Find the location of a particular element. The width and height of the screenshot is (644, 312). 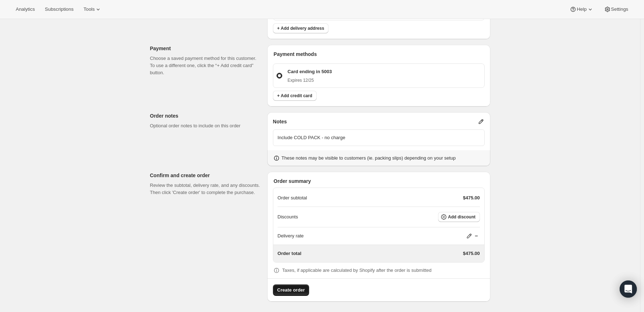

button: Help is located at coordinates (581, 9).